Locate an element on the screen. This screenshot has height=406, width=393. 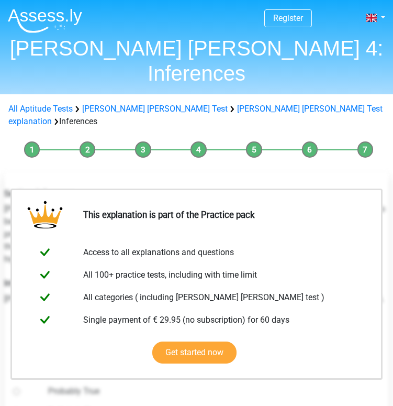
div: Inferences is located at coordinates (196, 115).